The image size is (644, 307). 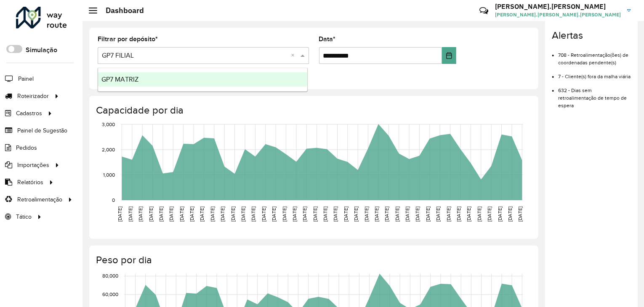 What do you see at coordinates (33, 96) in the screenshot?
I see `span: Roteirizador` at bounding box center [33, 96].